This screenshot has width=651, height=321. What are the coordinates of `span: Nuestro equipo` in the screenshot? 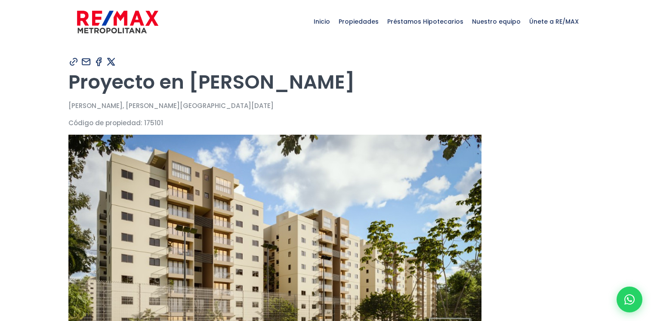 It's located at (496, 22).